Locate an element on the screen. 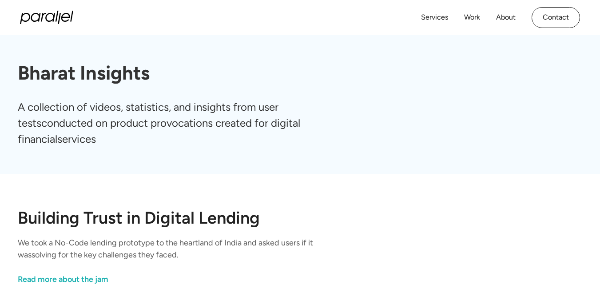 The height and width of the screenshot is (285, 600). a: Contact is located at coordinates (555, 17).